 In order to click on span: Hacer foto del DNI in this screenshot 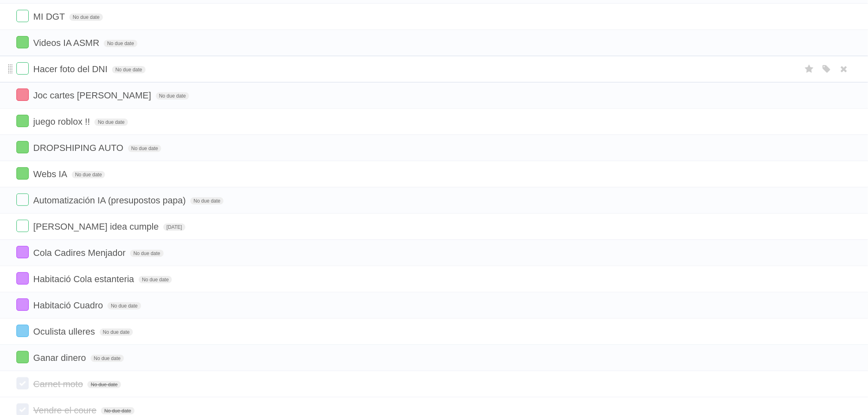, I will do `click(72, 69)`.